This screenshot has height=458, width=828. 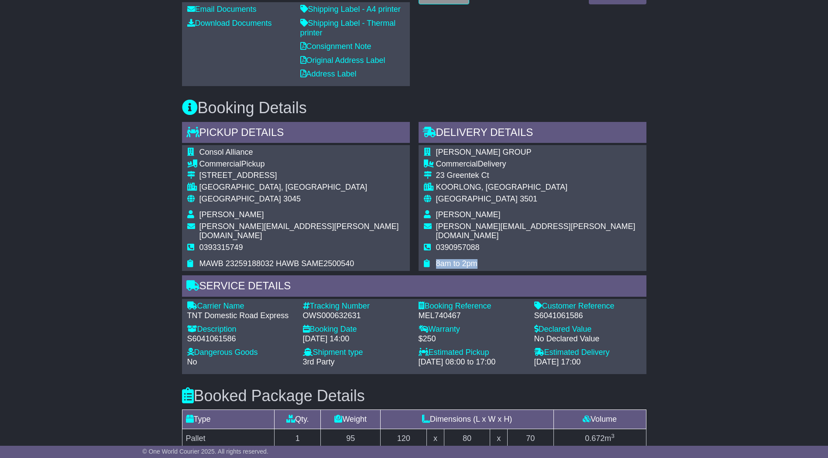 I want to click on div: Description, so click(x=241, y=329).